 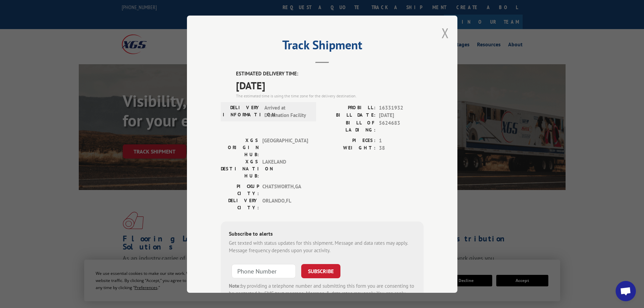 I want to click on span: 38, so click(x=401, y=148).